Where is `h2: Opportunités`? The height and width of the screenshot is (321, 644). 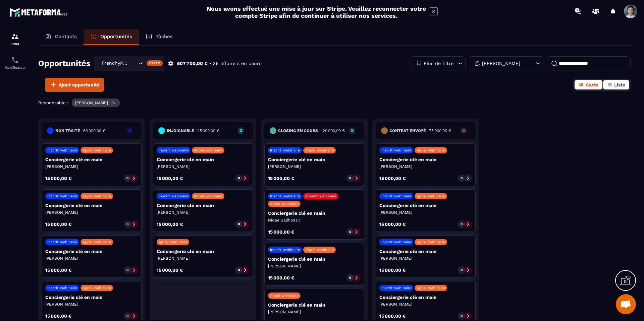 h2: Opportunités is located at coordinates (64, 63).